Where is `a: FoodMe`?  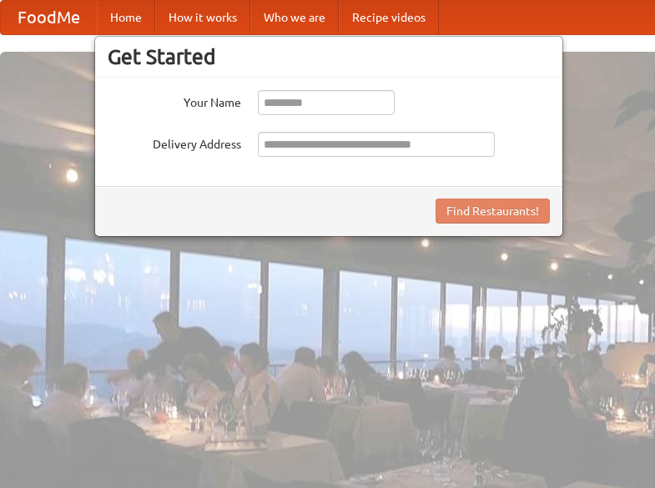 a: FoodMe is located at coordinates (48, 18).